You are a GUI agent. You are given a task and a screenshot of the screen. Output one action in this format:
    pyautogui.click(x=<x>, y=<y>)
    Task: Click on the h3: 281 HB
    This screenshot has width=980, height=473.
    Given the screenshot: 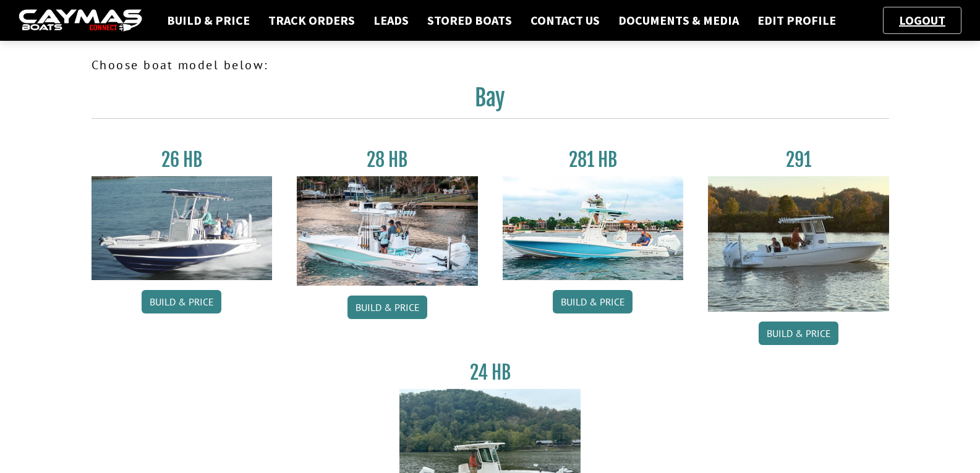 What is the action you would take?
    pyautogui.click(x=593, y=160)
    